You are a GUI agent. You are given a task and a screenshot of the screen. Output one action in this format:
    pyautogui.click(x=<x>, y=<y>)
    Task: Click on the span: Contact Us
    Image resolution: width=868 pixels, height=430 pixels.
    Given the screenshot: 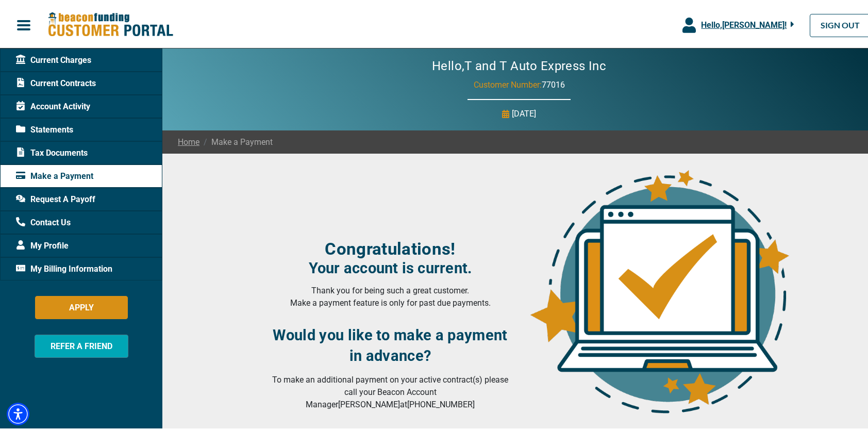 What is the action you would take?
    pyautogui.click(x=44, y=221)
    